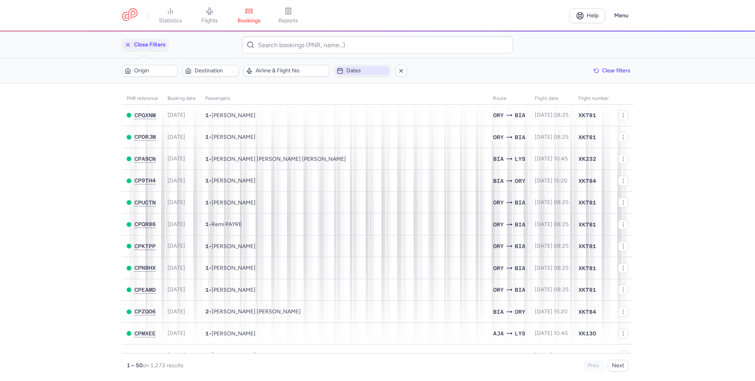  What do you see at coordinates (150, 45) in the screenshot?
I see `span: Close filters` at bounding box center [150, 45].